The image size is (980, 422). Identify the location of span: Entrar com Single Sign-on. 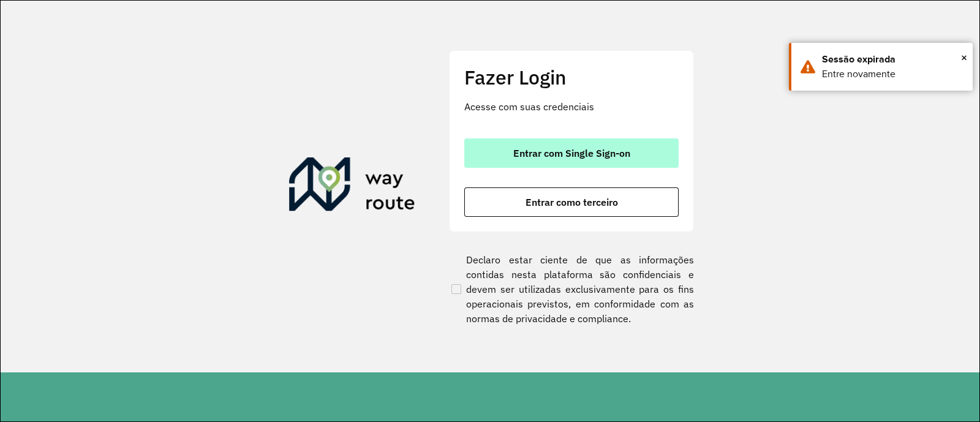
(571, 153).